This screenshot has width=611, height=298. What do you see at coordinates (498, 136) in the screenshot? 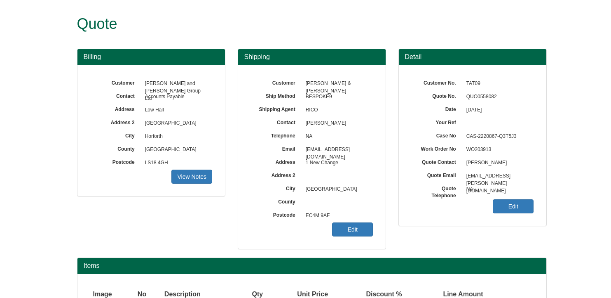
I see `span: CAS-2220867-Q3T5J3` at bounding box center [498, 136].